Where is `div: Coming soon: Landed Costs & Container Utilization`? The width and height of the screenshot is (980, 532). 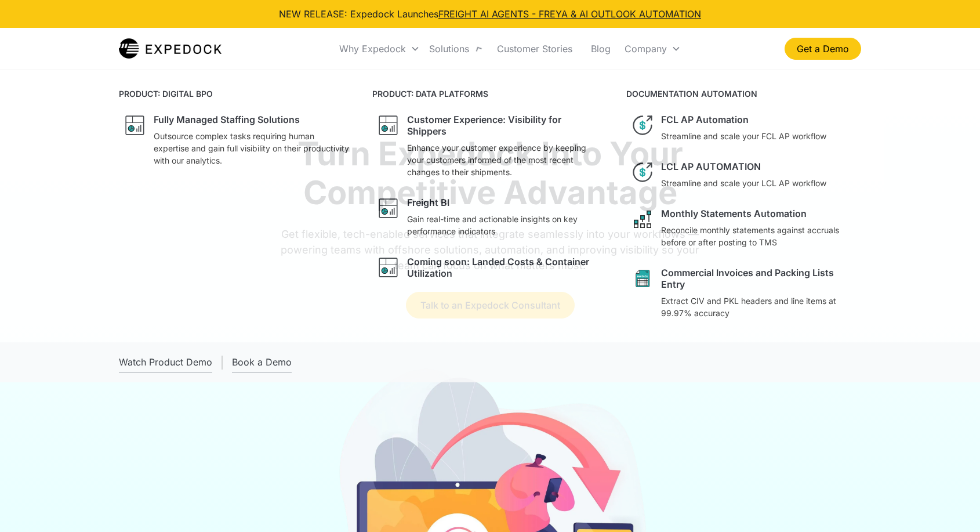
div: Coming soon: Landed Costs & Container Utilization is located at coordinates (505, 268).